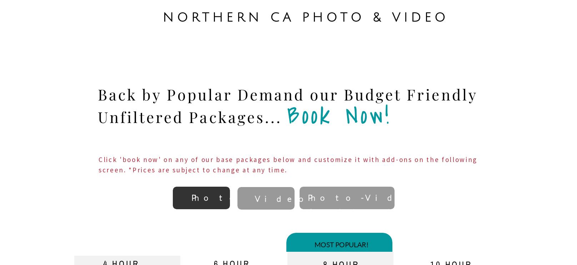  I want to click on a: Photo, so click(214, 196).